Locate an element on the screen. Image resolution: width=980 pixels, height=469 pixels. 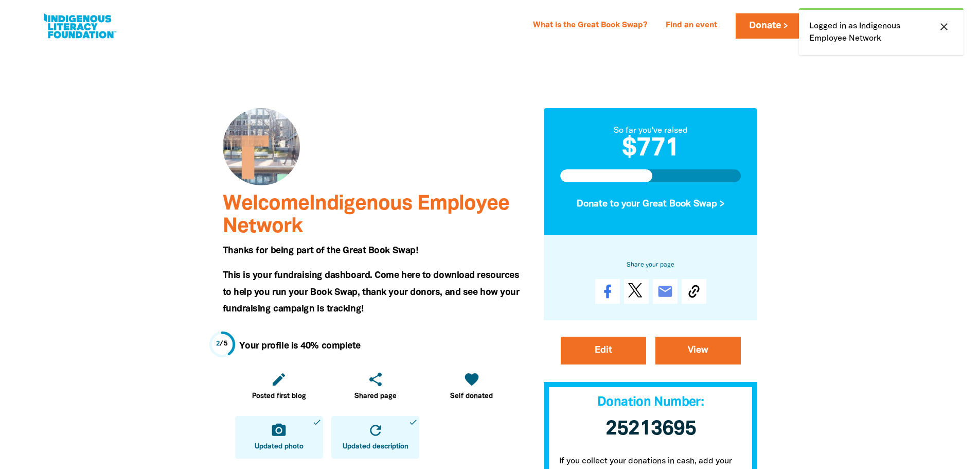
button: Donate to your Great Book Swap > is located at coordinates (651, 204).